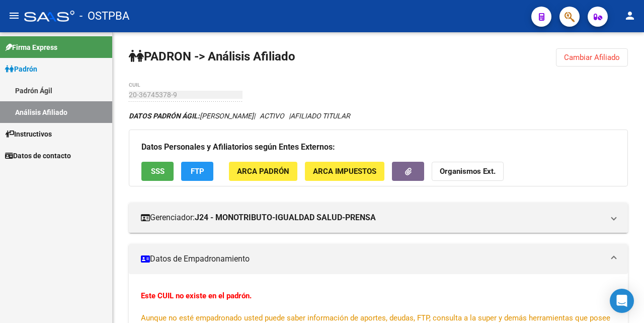 The height and width of the screenshot is (323, 644). Describe the element at coordinates (372, 217) in the screenshot. I see `mat-panel-title: Gerenciador:` at that location.